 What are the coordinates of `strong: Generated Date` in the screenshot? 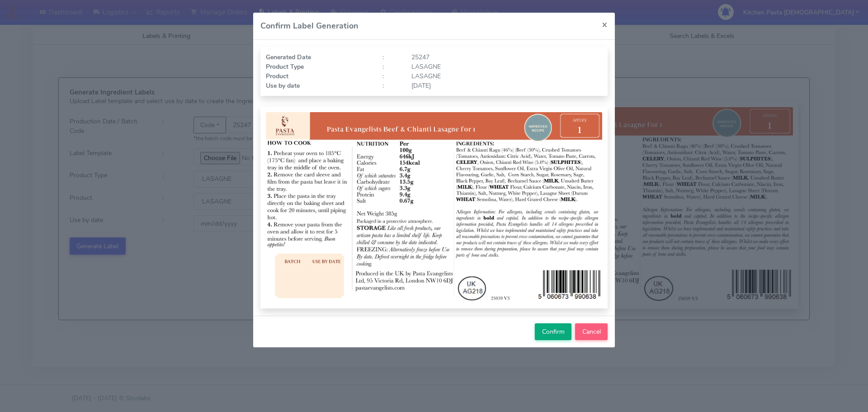 It's located at (289, 57).